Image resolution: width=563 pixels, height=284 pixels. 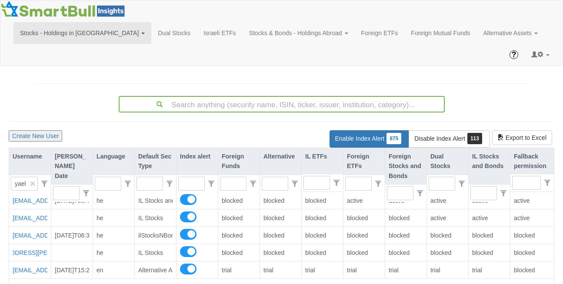 I want to click on a: Stocks & Bonds - Holdings Abroad, so click(x=299, y=33).